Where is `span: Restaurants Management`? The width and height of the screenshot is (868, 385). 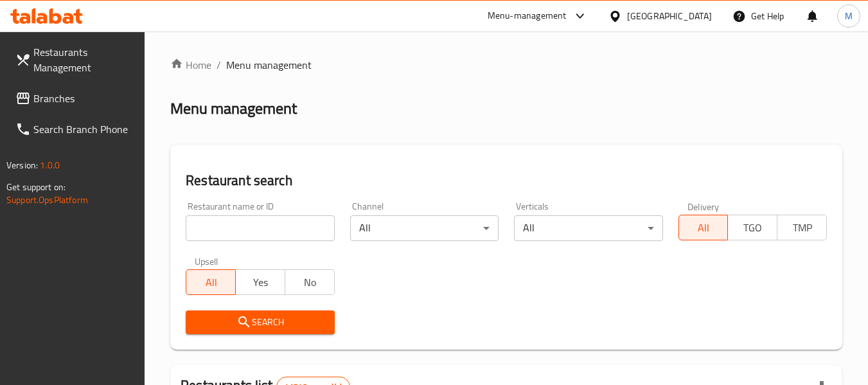 span: Restaurants Management is located at coordinates (84, 60).